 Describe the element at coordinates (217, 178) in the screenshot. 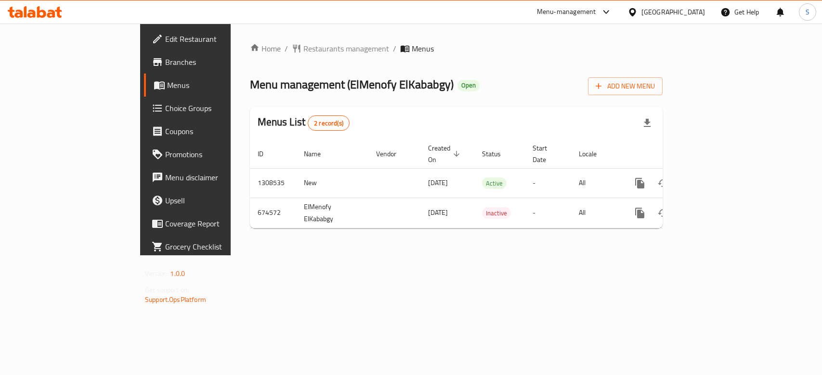

I see `span: Menu disclaimer` at that location.